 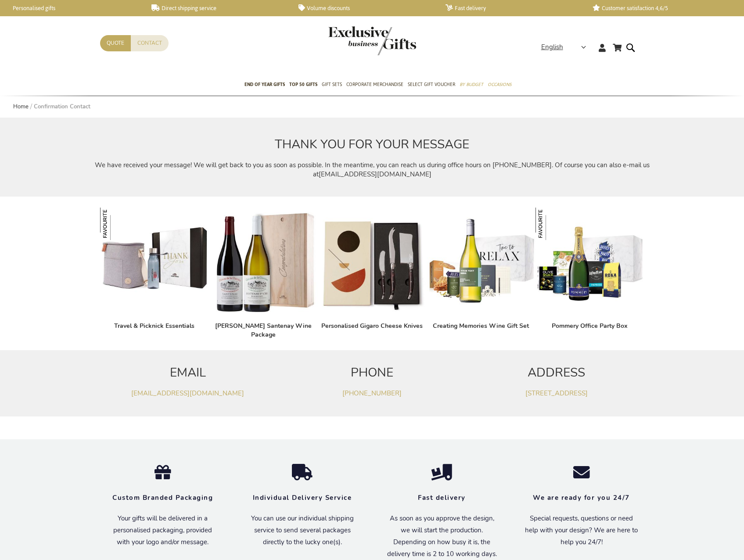 What do you see at coordinates (264, 315) in the screenshot?
I see `a: Yves Girardin Santenay Wine Package` at bounding box center [264, 315].